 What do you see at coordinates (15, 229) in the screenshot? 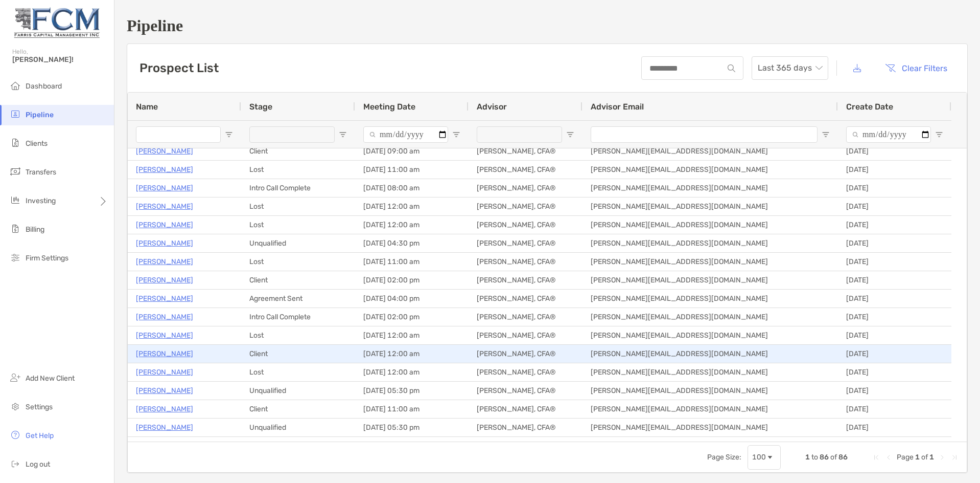
I see `img: billing icon` at bounding box center [15, 229].